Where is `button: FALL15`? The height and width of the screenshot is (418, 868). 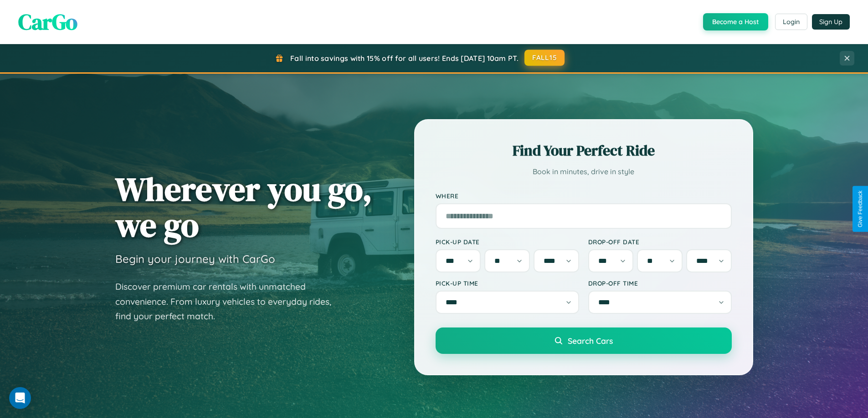
button: FALL15 is located at coordinates (544, 58).